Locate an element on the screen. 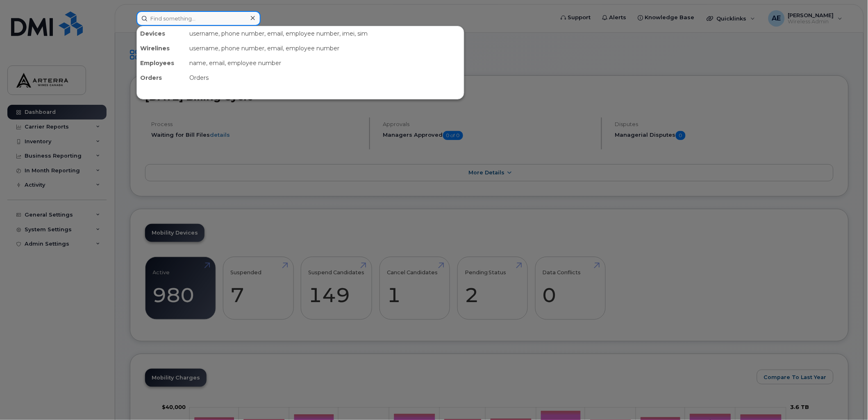 This screenshot has height=420, width=868. div: username, phone number, email, employee number, imei, sim is located at coordinates (325, 34).